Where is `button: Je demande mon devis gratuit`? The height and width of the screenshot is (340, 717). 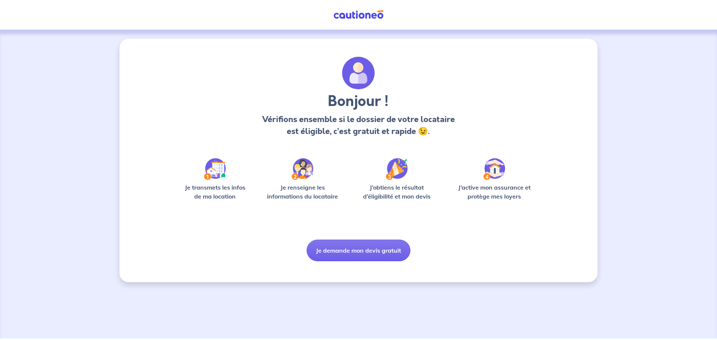 button: Je demande mon devis gratuit is located at coordinates (358, 250).